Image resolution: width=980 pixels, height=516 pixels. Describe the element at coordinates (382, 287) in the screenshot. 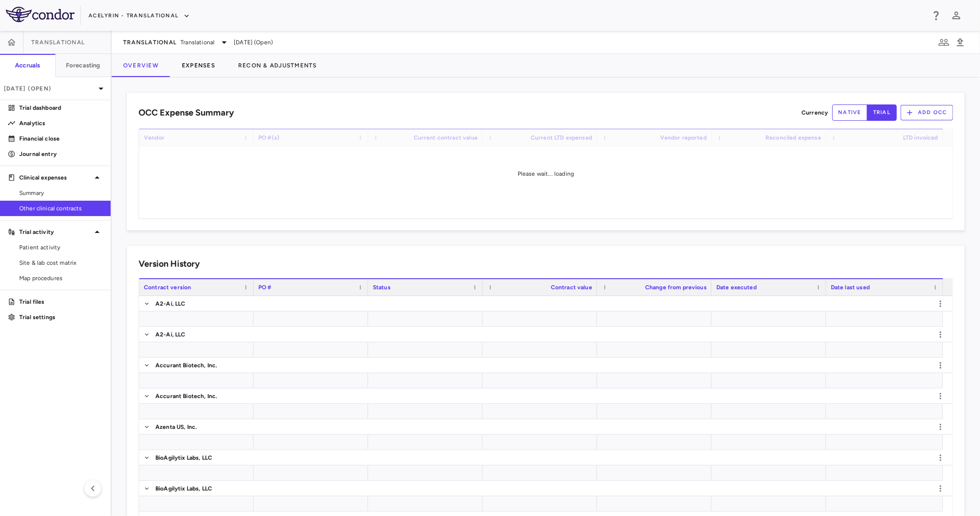

I see `span: Status` at that location.